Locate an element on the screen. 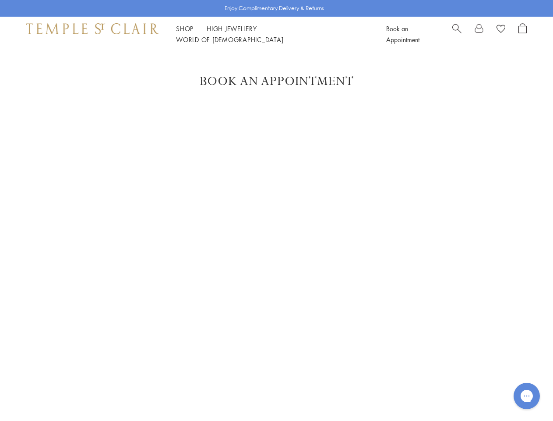 This screenshot has height=421, width=553. button: Gorgias live chat is located at coordinates (18, 16).